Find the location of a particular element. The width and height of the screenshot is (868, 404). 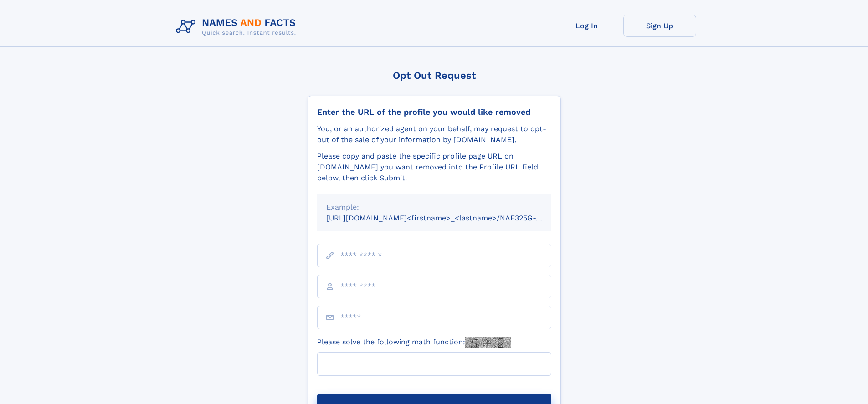

a: Sign Up is located at coordinates (660, 26).